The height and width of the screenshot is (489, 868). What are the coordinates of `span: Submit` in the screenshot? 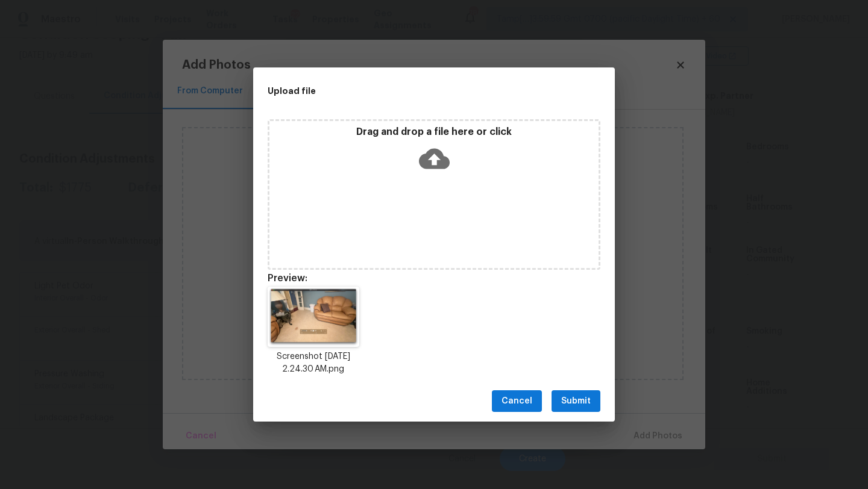 It's located at (575, 401).